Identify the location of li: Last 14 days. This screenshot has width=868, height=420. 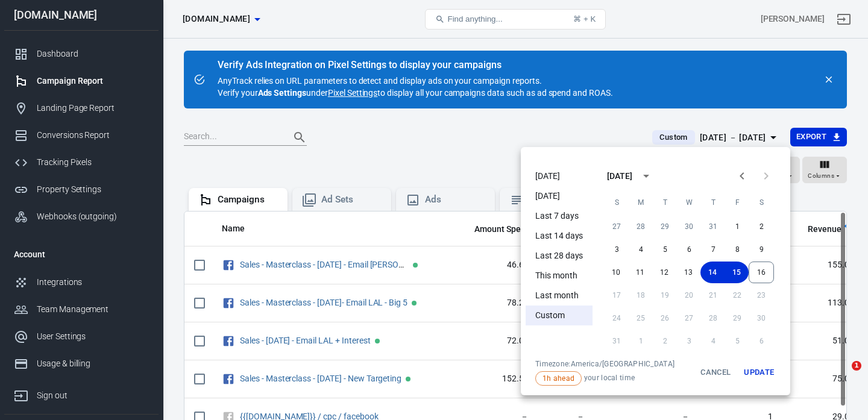
(559, 236).